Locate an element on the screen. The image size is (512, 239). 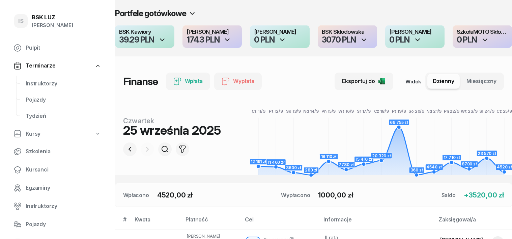
h2: Portfele gotówkowe is located at coordinates (150, 13).